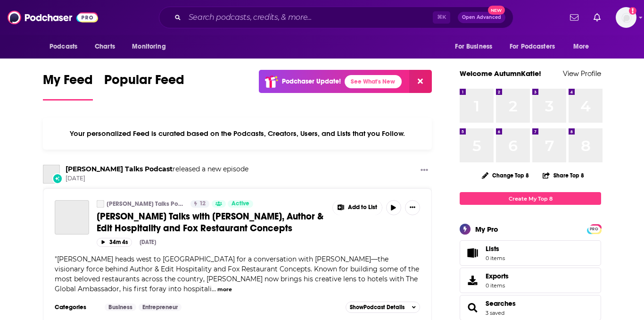 This screenshot has width=644, height=320. What do you see at coordinates (241, 204) in the screenshot?
I see `span: Active` at bounding box center [241, 204].